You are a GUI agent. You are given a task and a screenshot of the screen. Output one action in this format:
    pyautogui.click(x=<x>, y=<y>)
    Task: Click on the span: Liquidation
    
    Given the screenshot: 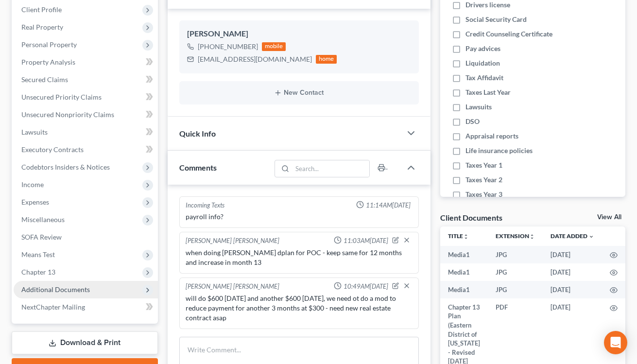 What is the action you would take?
    pyautogui.click(x=483, y=63)
    